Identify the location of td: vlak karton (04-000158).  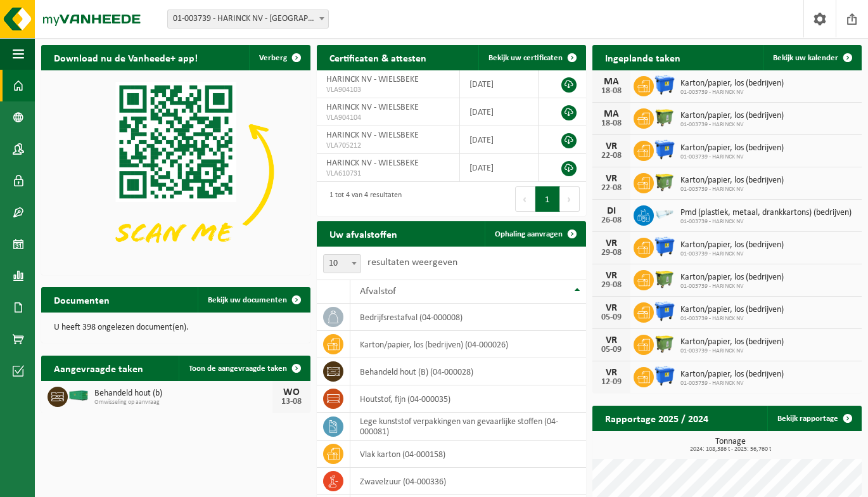
(468, 454).